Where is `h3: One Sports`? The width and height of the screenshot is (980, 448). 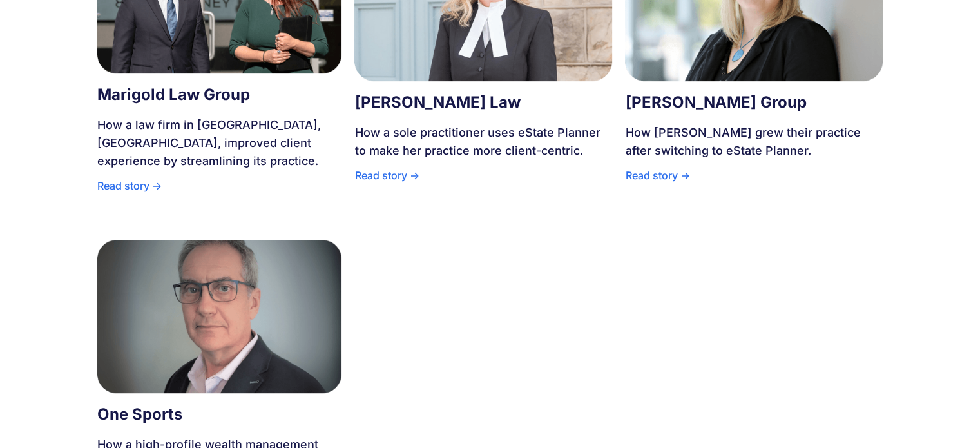 h3: One Sports is located at coordinates (220, 414).